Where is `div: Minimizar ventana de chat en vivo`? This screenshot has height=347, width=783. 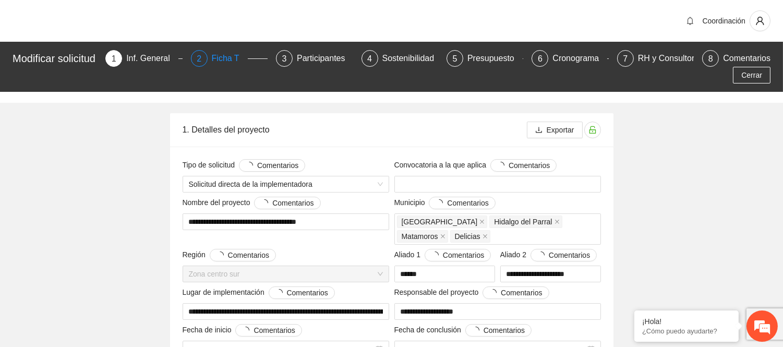
div: Minimizar ventana de chat en vivo is located at coordinates (184, 18).